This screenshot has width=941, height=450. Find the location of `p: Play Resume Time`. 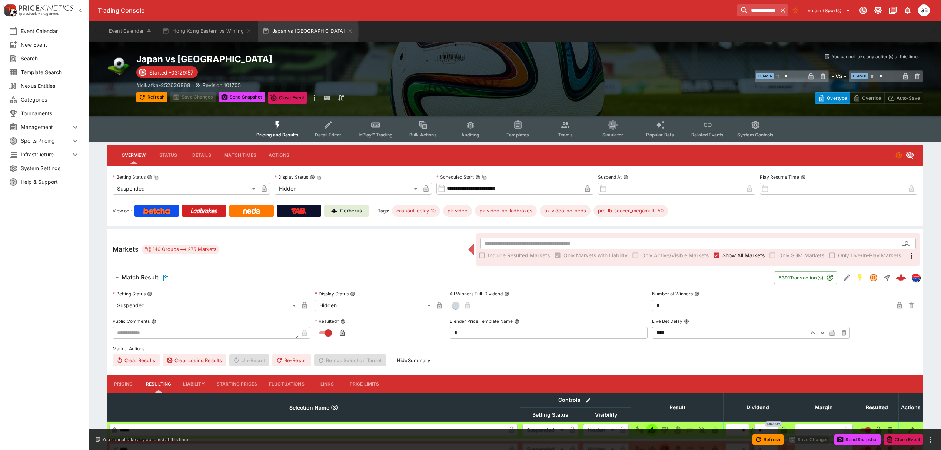

p: Play Resume Time is located at coordinates (780, 177).